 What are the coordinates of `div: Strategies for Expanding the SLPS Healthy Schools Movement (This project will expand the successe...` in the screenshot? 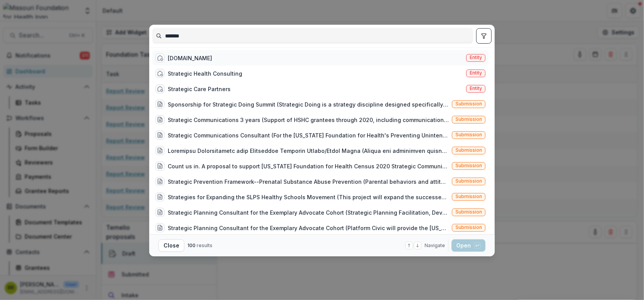 It's located at (308, 197).